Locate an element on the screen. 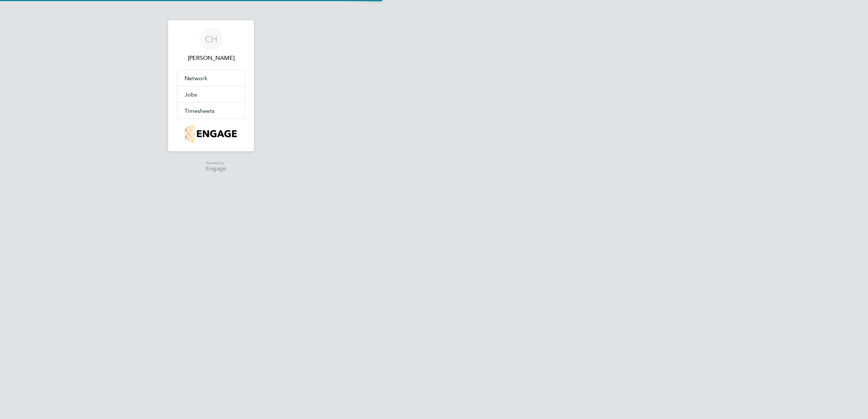  span: Jobs is located at coordinates (190, 94).